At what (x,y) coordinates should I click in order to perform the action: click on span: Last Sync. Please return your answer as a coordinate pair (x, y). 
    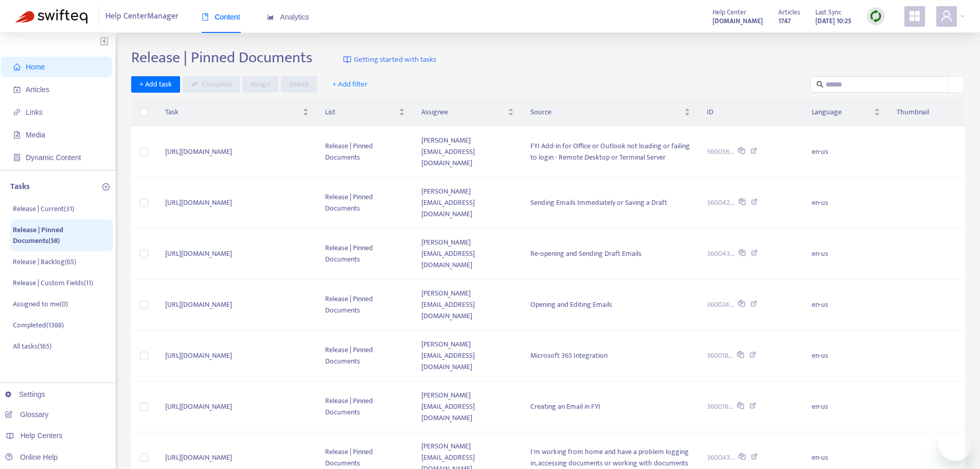
    Looking at the image, I should click on (828, 12).